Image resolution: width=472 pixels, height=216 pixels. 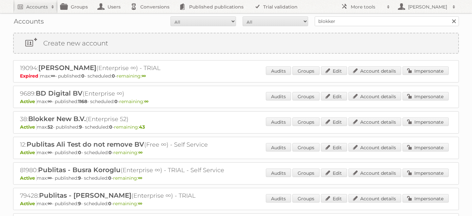 I want to click on h2: Accounts, so click(x=37, y=7).